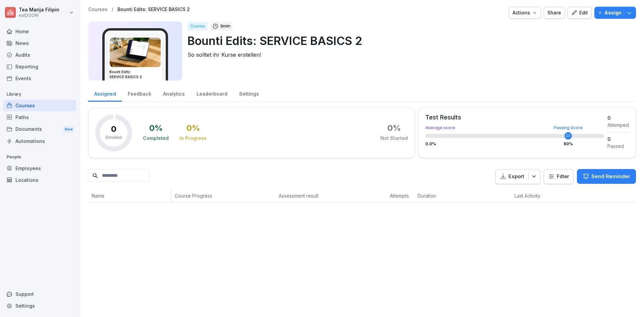 The width and height of the screenshot is (644, 317). Describe the element at coordinates (40, 129) in the screenshot. I see `div: Documents` at that location.